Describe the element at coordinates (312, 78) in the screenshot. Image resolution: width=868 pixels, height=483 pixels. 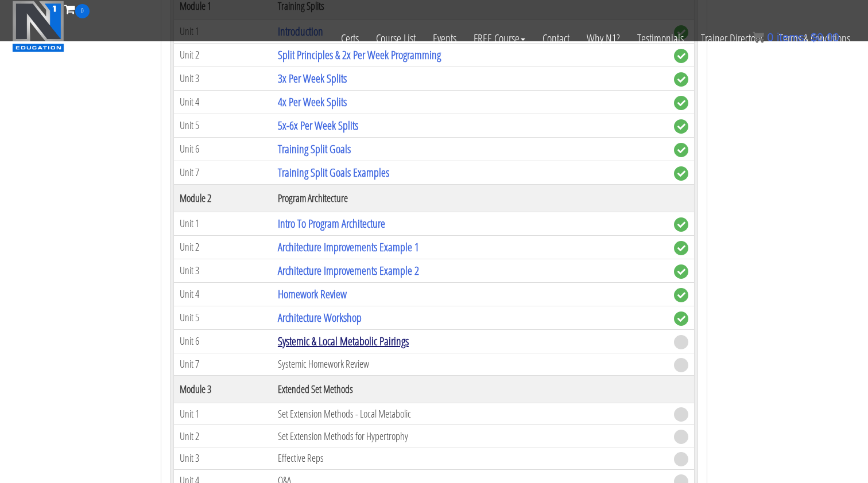
I see `a: 3x Per Week Splits` at that location.